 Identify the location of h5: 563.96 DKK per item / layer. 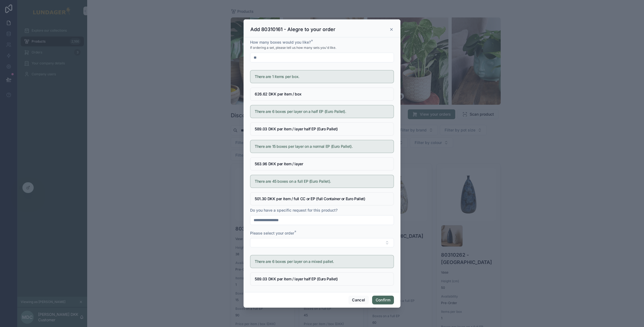
(322, 164).